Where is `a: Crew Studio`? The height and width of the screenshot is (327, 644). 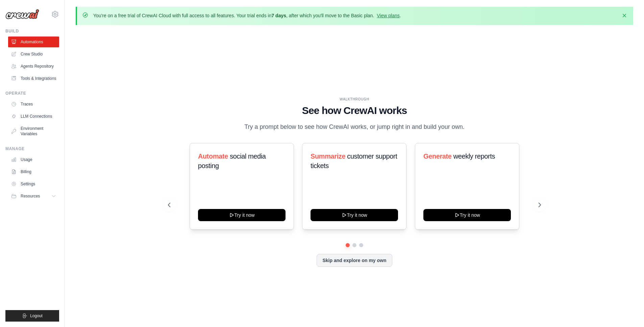 a: Crew Studio is located at coordinates (33, 54).